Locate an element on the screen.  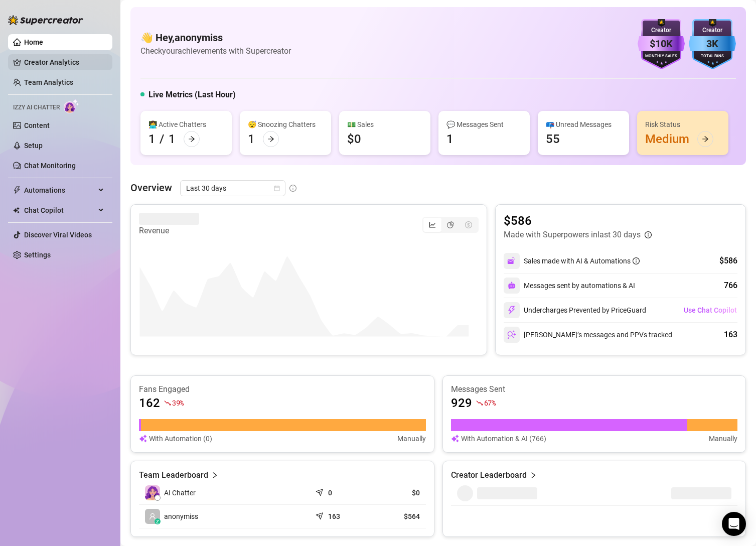
div: Open Intercom Messenger is located at coordinates (734, 524).